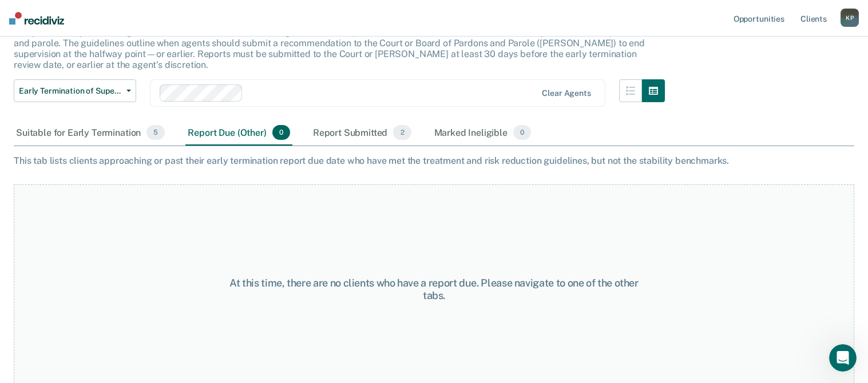 The height and width of the screenshot is (383, 868). I want to click on button: Early Termination of Supervision, so click(75, 91).